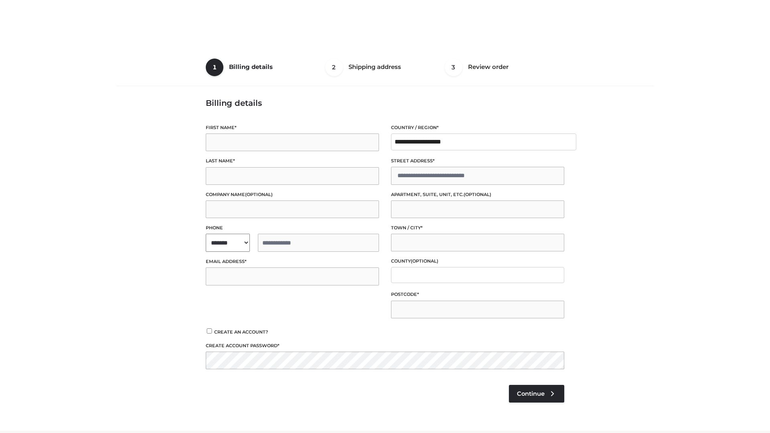  I want to click on span: Review order, so click(488, 67).